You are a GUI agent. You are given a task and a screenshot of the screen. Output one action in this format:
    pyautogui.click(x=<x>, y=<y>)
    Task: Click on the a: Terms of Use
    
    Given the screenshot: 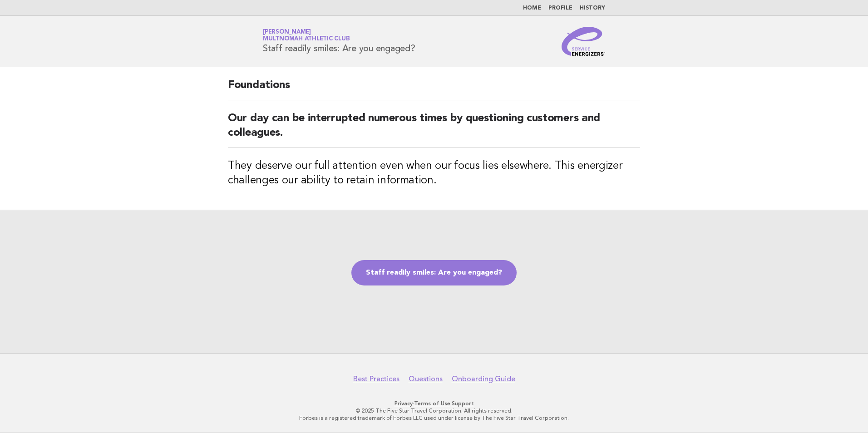 What is the action you would take?
    pyautogui.click(x=432, y=403)
    